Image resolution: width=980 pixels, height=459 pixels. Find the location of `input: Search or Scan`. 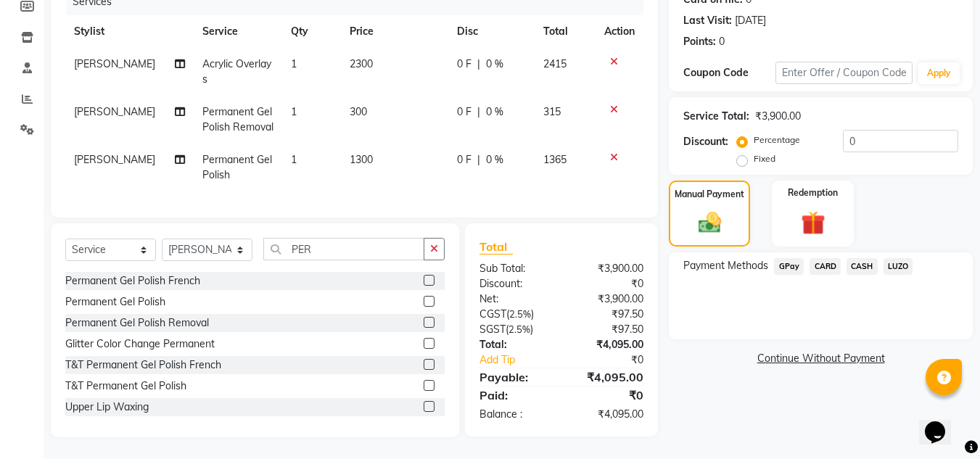

input: Search or Scan is located at coordinates (344, 249).